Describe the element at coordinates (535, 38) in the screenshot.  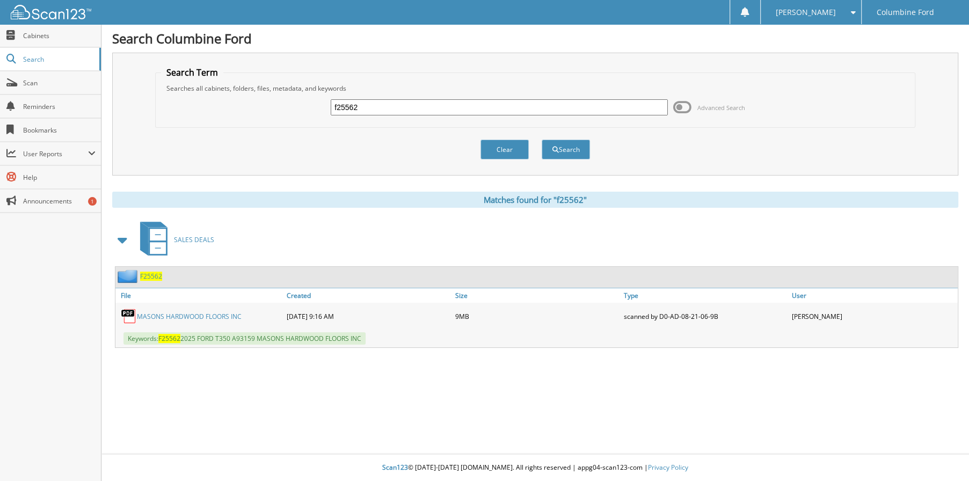
I see `h1: Search Columbine Ford` at that location.